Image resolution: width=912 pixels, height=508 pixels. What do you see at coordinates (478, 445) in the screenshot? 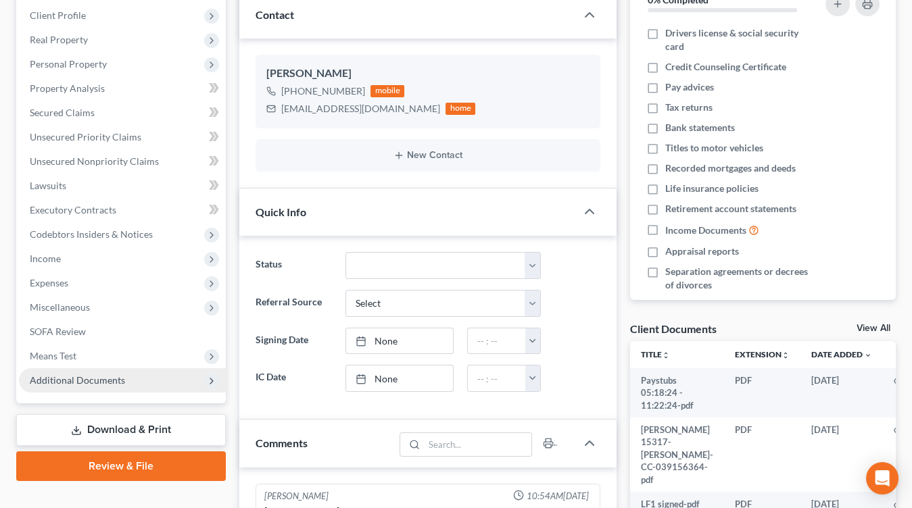
I see `input: Search...` at bounding box center [478, 445].